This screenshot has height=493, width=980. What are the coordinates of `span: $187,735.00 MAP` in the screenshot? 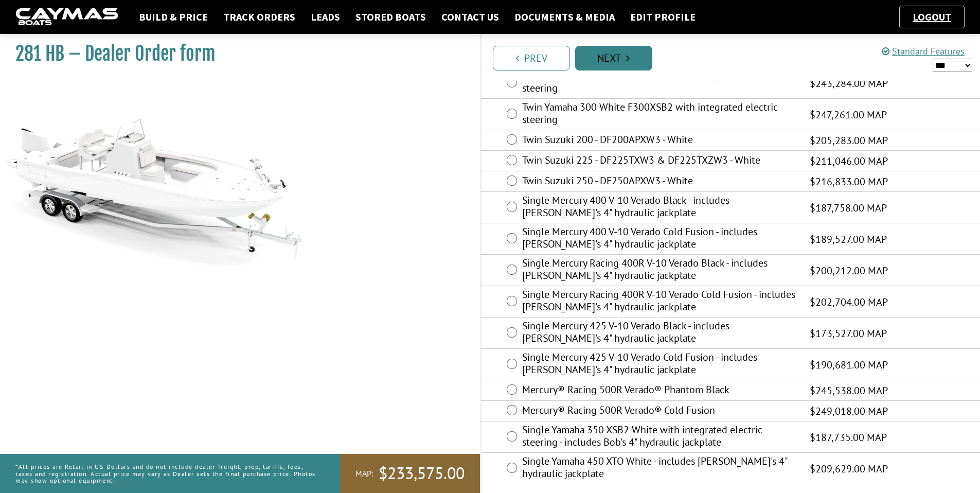 It's located at (848, 437).